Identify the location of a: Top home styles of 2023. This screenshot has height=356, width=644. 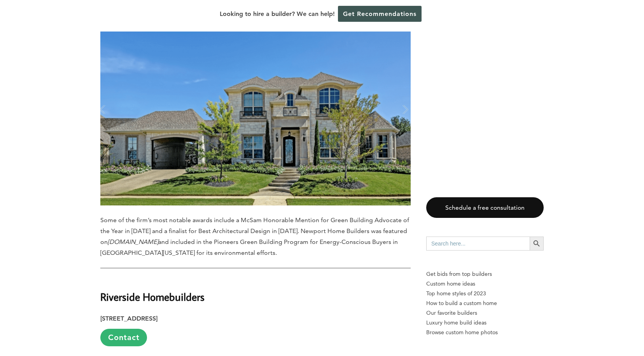
(485, 293).